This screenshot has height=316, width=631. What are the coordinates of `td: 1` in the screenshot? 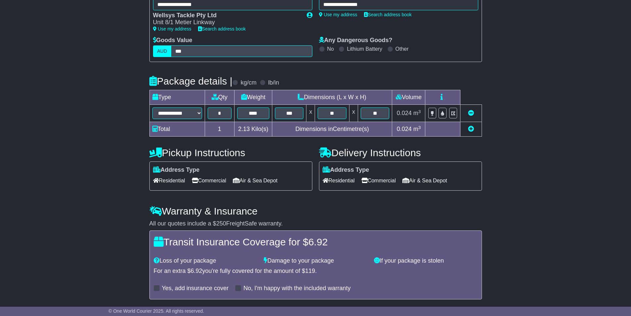 It's located at (219, 129).